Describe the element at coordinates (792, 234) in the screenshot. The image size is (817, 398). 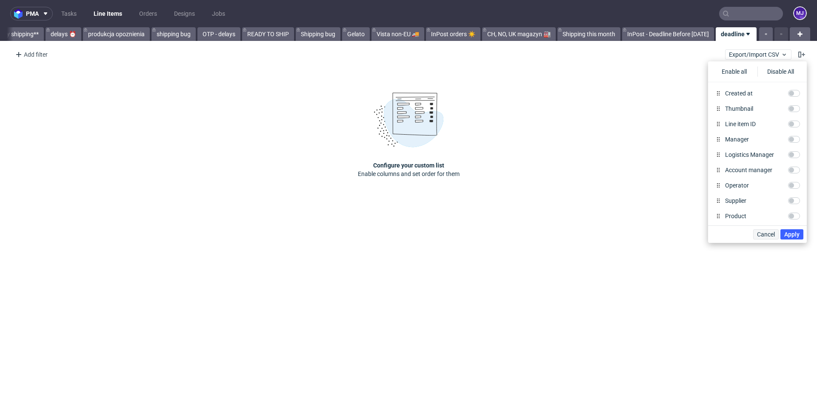
I see `button: Apply` at that location.